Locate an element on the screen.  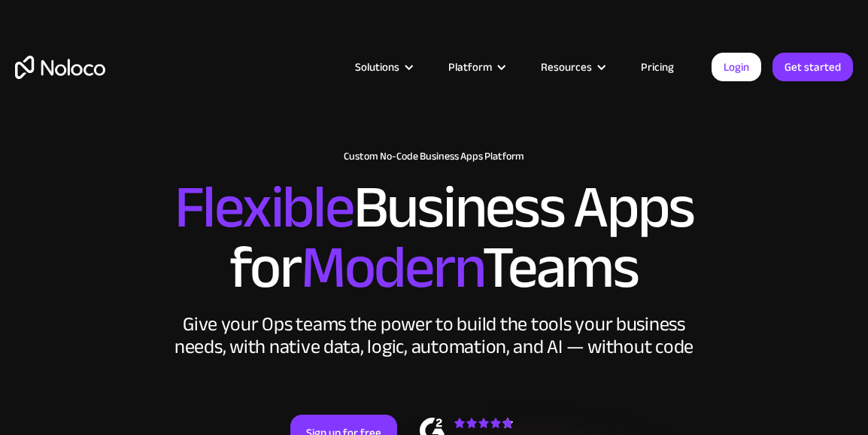
a: Pricing is located at coordinates (657, 67).